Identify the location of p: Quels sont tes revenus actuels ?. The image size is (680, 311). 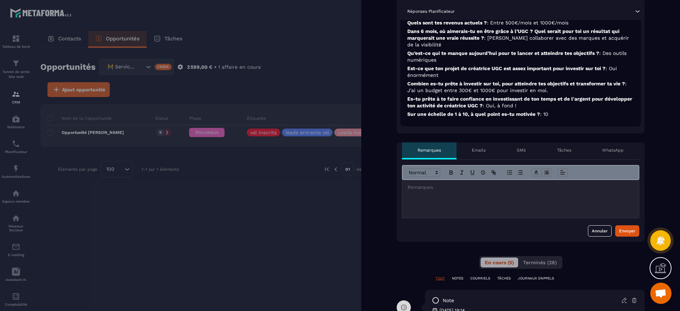
(521, 23).